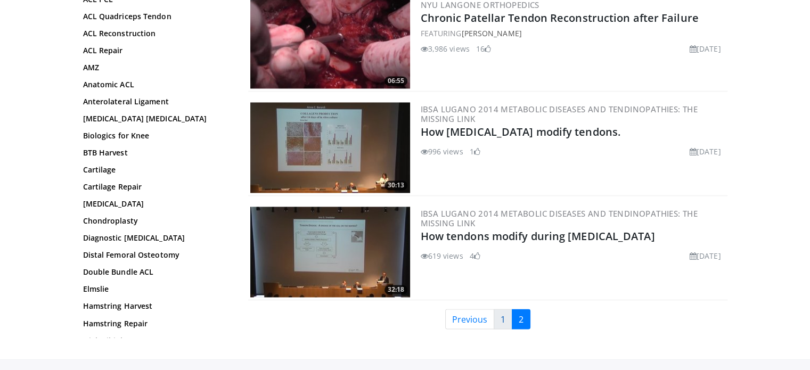 Image resolution: width=810 pixels, height=370 pixels. What do you see at coordinates (155, 187) in the screenshot?
I see `a: Cartilage Repair` at bounding box center [155, 187].